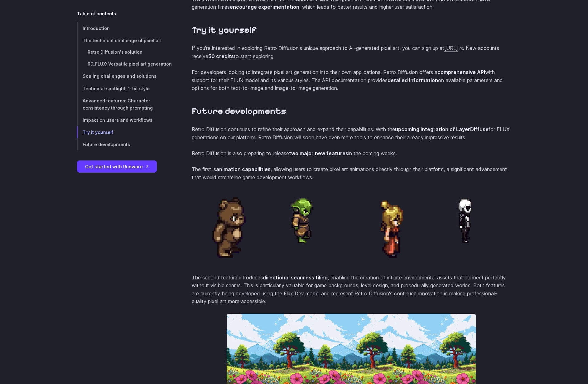  I want to click on p: The first is , allowing users to create pixel art animations directly through their platform, a s..., so click(352, 173).